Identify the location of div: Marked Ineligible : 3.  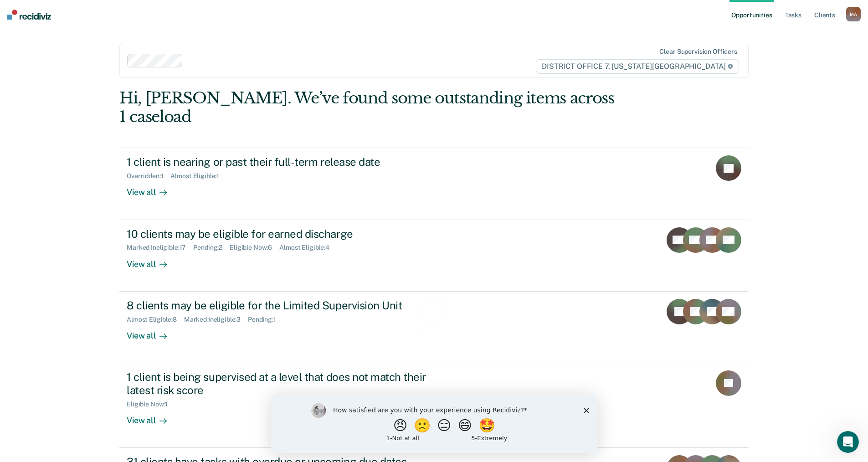
(216, 320).